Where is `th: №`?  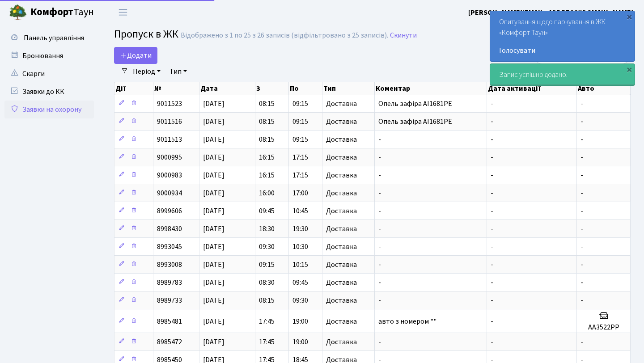 th: № is located at coordinates (176, 88).